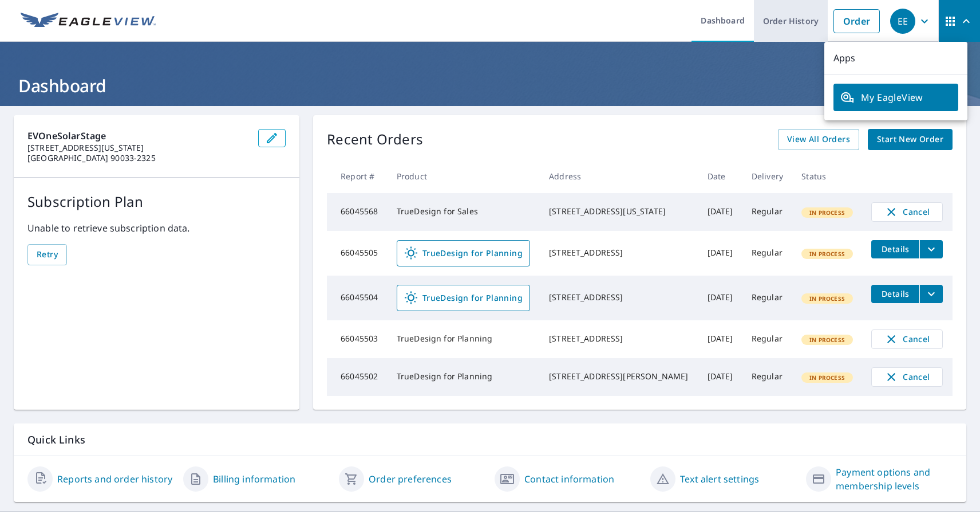  I want to click on button: detailsBtn-66045504, so click(895, 294).